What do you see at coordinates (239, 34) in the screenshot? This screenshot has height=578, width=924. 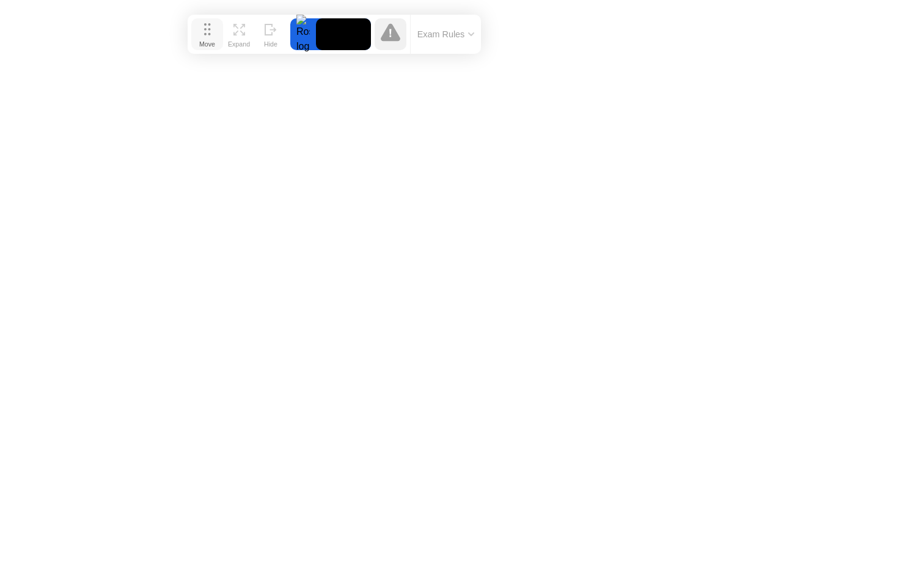 I see `button: Expand` at bounding box center [239, 34].